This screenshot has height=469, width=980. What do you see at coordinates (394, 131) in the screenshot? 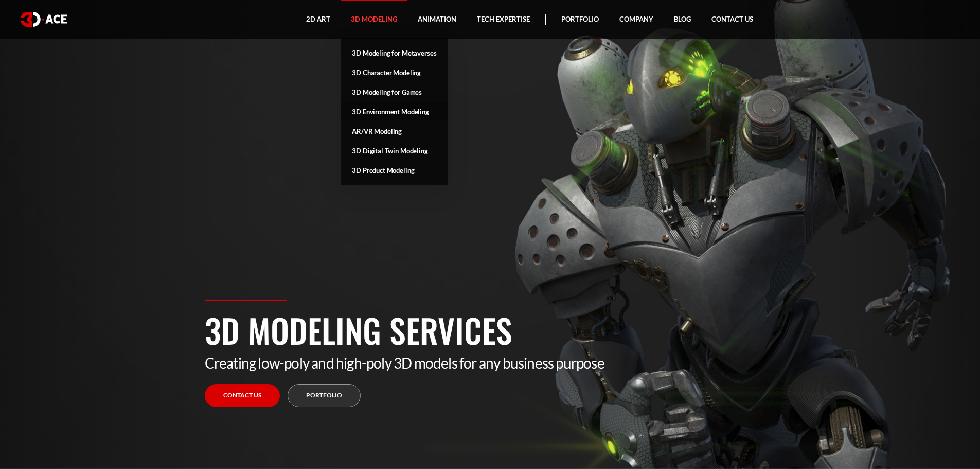
I see `a: AR/VR Modeling` at bounding box center [394, 131].